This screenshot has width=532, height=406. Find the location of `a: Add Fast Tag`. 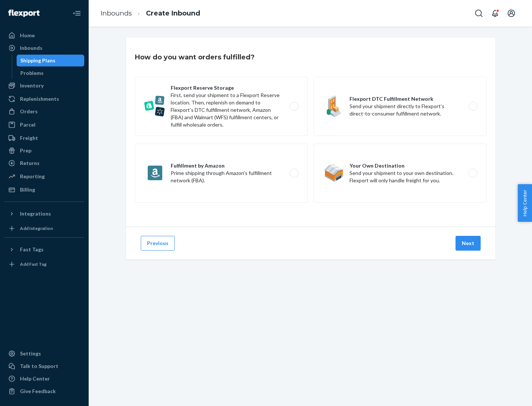

a: Add Fast Tag is located at coordinates (44, 264).